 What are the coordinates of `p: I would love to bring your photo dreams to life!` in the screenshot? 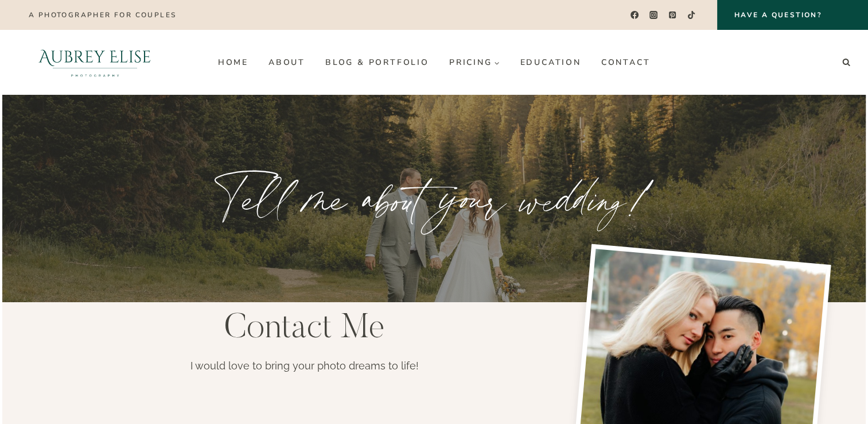 It's located at (305, 365).